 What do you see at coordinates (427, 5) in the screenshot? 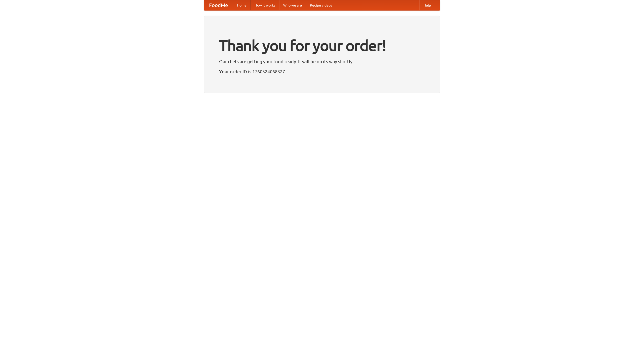
I see `a: Help` at bounding box center [427, 5].